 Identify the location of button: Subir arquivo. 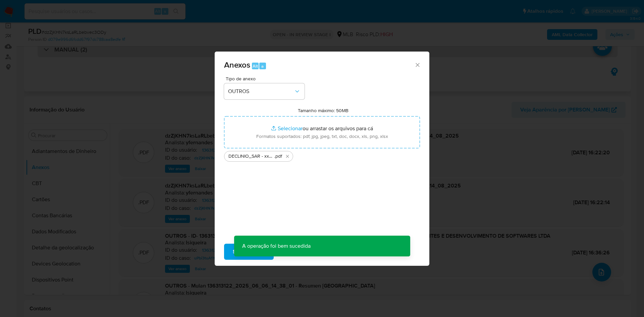
(249, 252).